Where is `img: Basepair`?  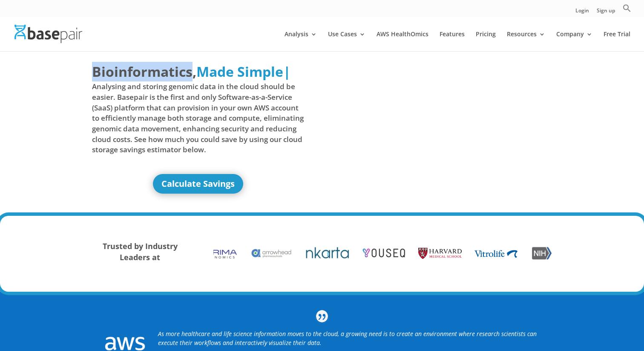 img: Basepair is located at coordinates (48, 34).